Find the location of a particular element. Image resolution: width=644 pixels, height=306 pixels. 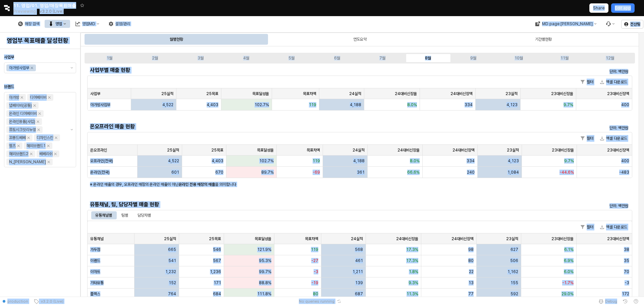

span: 670 is located at coordinates (219, 172).